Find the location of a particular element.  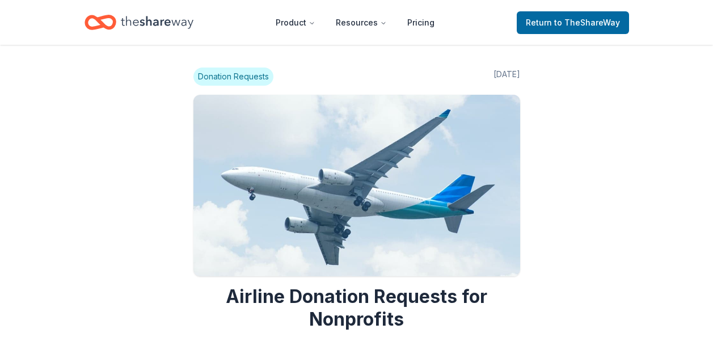

img: Image for Airline Donation Requests for Nonprofits is located at coordinates (357, 186).